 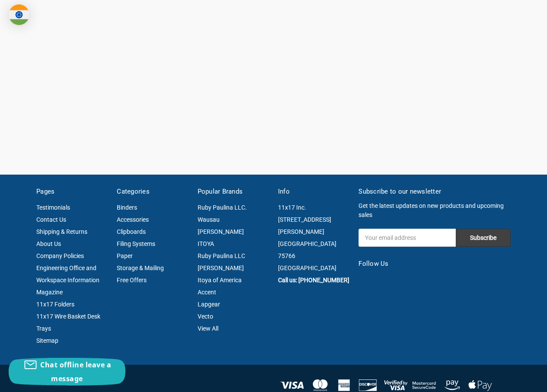 What do you see at coordinates (205, 317) in the screenshot?
I see `a: Vecto` at bounding box center [205, 317].